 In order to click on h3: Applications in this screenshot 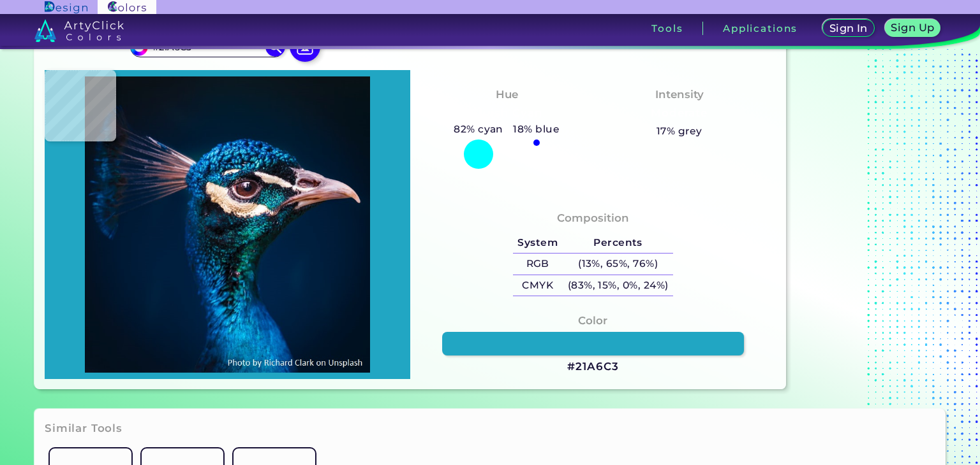, I will do `click(759, 28)`.